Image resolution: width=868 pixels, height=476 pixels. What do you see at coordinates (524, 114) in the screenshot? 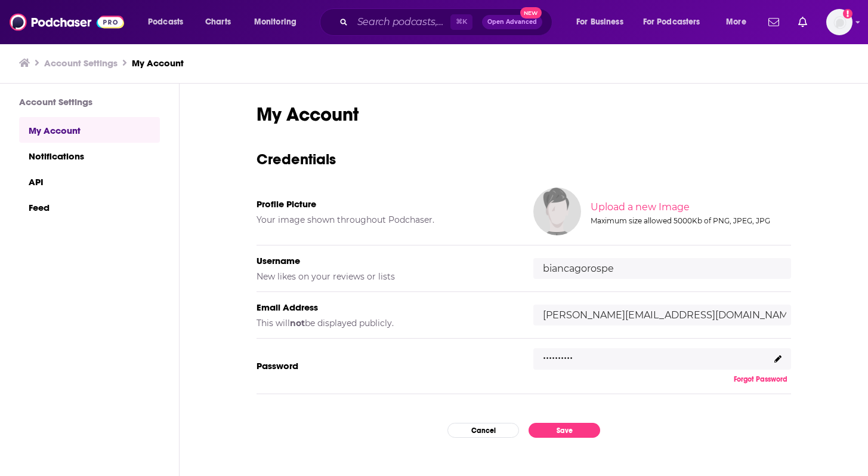
I see `h1: My Account` at bounding box center [524, 114].